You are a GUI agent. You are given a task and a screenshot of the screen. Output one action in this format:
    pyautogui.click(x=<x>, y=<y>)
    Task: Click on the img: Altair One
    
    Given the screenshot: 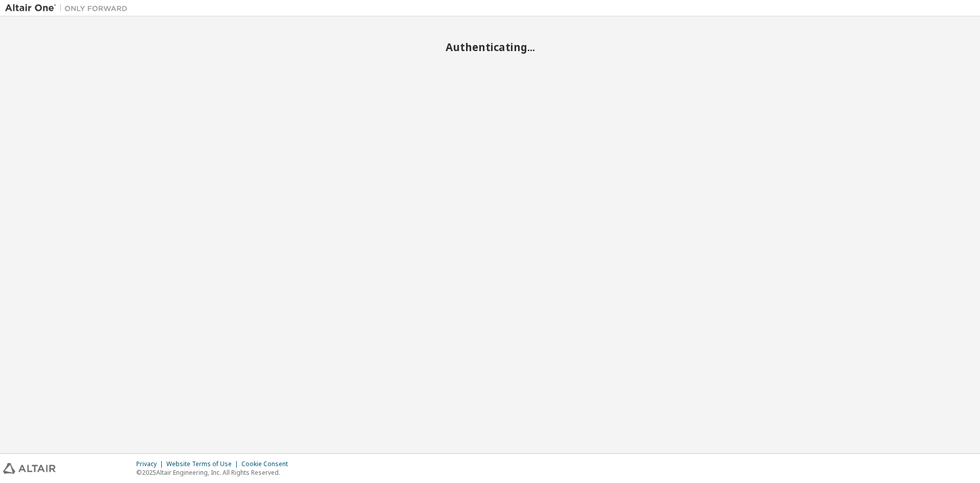 What is the action you would take?
    pyautogui.click(x=69, y=8)
    